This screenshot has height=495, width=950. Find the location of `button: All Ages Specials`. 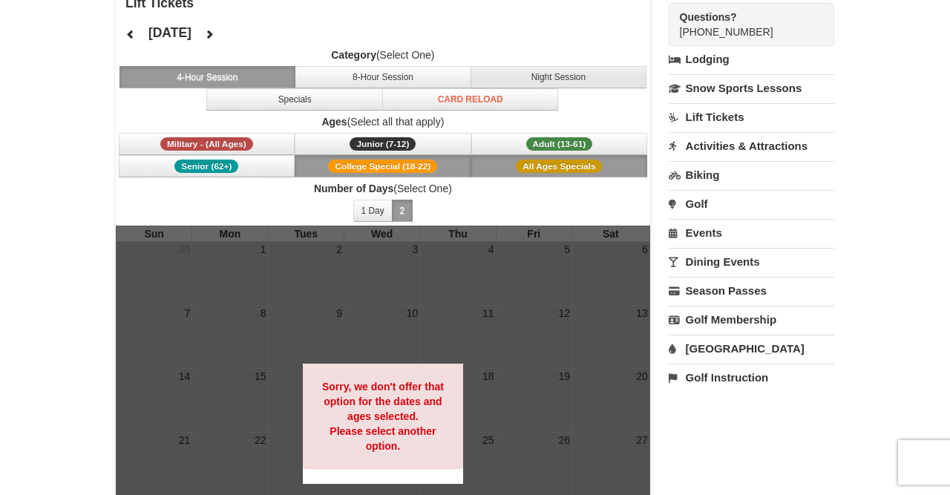

button: All Ages Specials is located at coordinates (560, 166).